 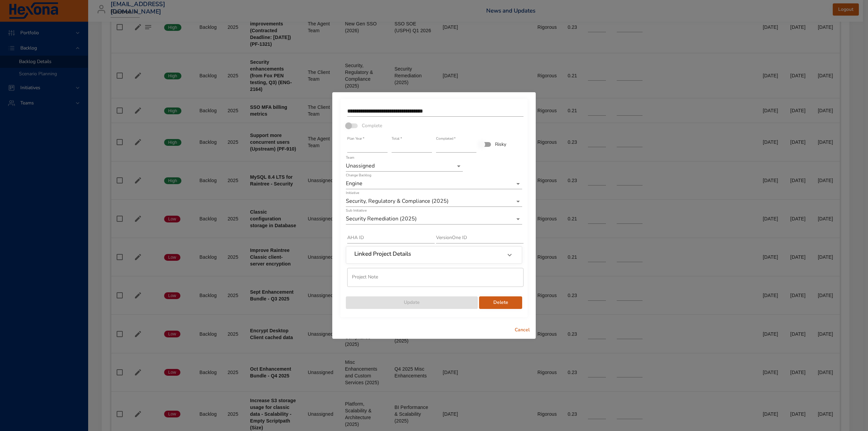 What do you see at coordinates (350, 157) in the screenshot?
I see `label: Team` at bounding box center [350, 157].